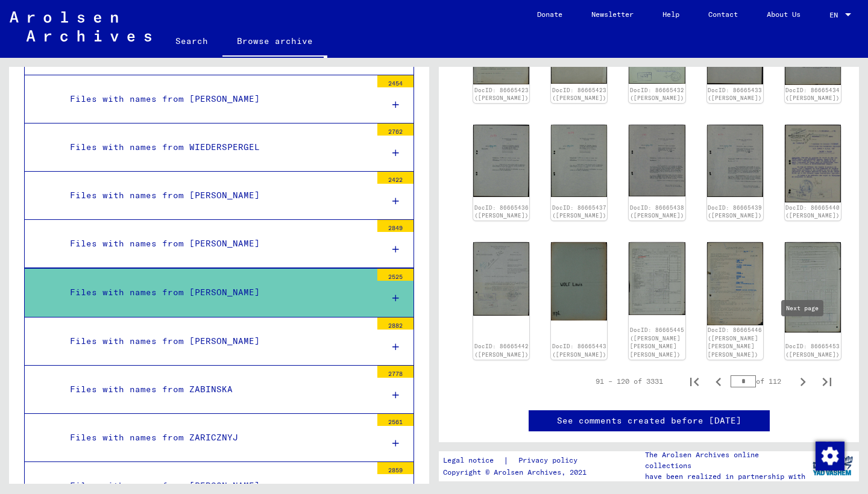 The image size is (868, 494). What do you see at coordinates (629, 381) in the screenshot?
I see `div: 91 – 120 of 3331` at bounding box center [629, 381].